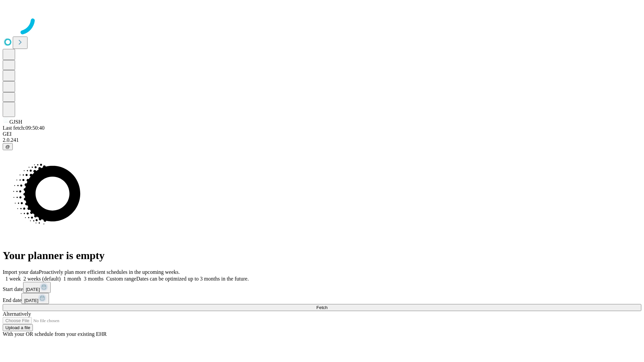 The height and width of the screenshot is (362, 644). What do you see at coordinates (17, 314) in the screenshot?
I see `span: Alternatively` at bounding box center [17, 314].